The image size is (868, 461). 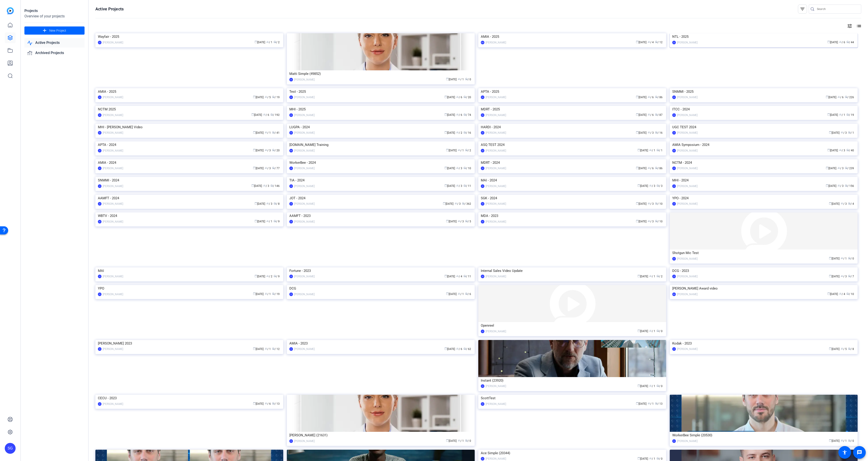 I want to click on div: Overview of your projects, so click(x=55, y=16).